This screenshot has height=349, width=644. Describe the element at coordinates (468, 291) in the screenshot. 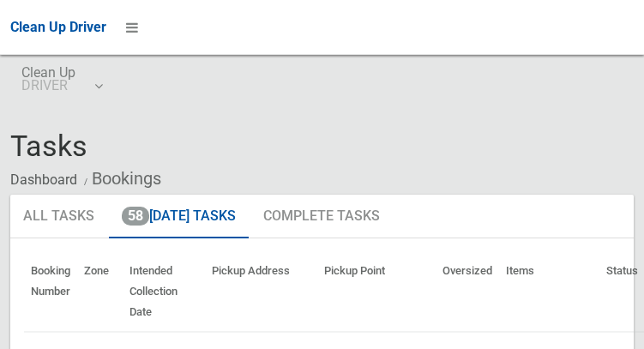

I see `th: Oversized` at that location.